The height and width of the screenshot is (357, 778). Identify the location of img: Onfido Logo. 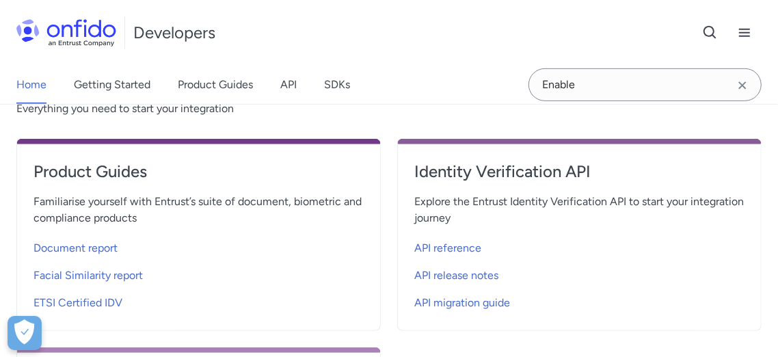
(66, 33).